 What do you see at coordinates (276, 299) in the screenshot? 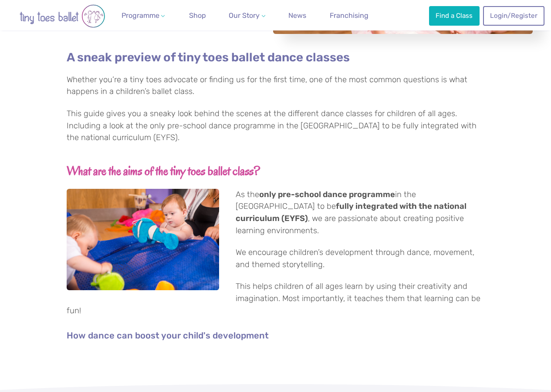
I see `p: This helps children of all ages learn by using their creativity and imagination. Most importantly...` at bounding box center [276, 299].